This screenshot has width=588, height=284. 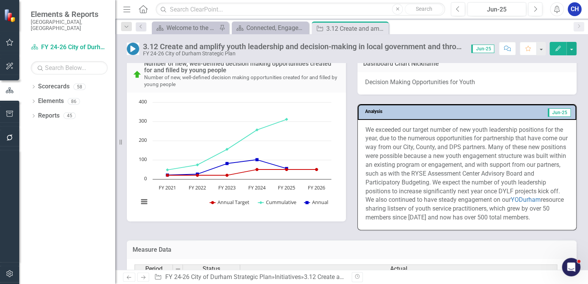 What do you see at coordinates (145, 178) in the screenshot?
I see `text: 0` at bounding box center [145, 178].